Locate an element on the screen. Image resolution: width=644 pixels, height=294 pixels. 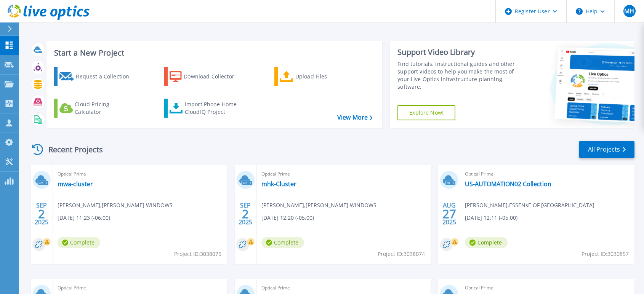
h3: Start a New Project is located at coordinates (213, 53).